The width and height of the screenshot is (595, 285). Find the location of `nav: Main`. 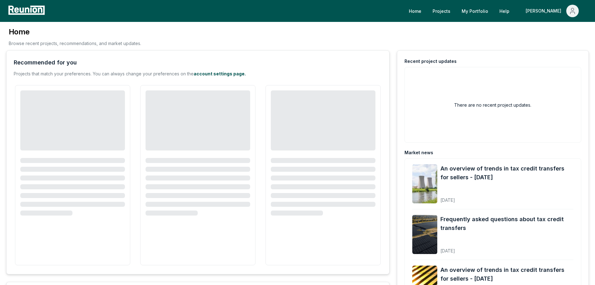

nav: Main is located at coordinates (496, 11).